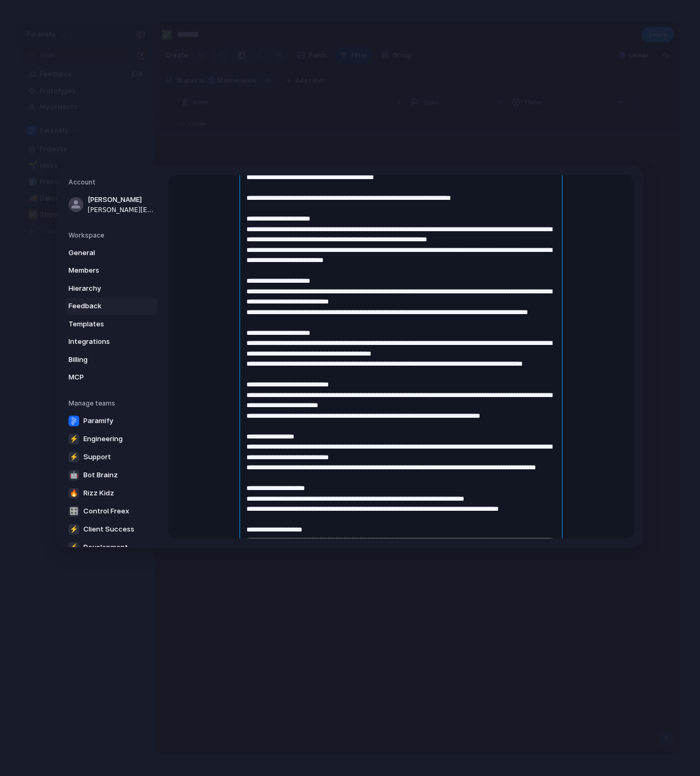 The image size is (700, 776). Describe the element at coordinates (113, 236) in the screenshot. I see `h5: Workspace` at that location.